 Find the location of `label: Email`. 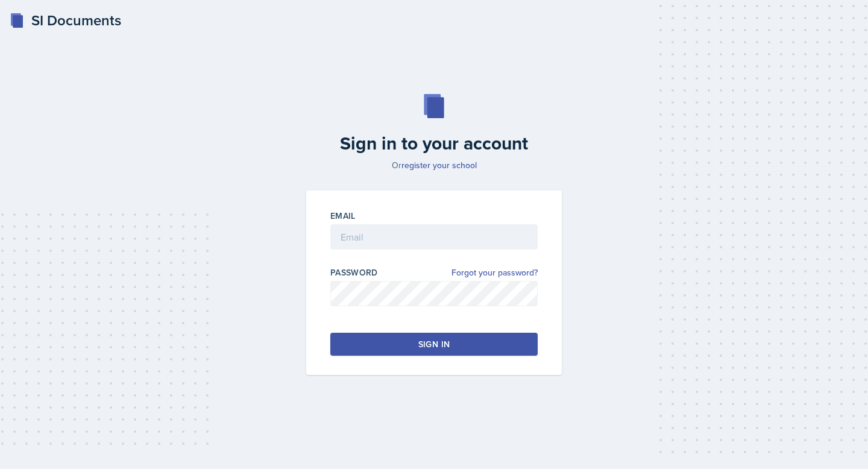

label: Email is located at coordinates (343, 216).